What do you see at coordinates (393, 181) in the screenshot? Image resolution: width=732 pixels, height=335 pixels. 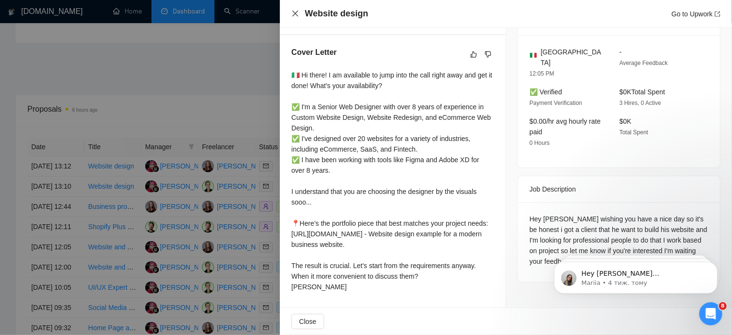 I see `div: 🇮🇹 Hi there! I am available to jump into the call right away and get it done! What's your availab...` at bounding box center [393, 181].